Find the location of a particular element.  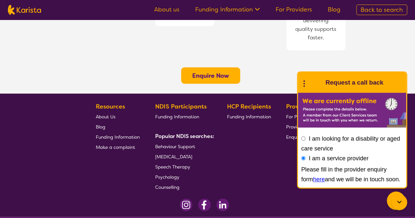

label: I am a service provider is located at coordinates (339, 159).